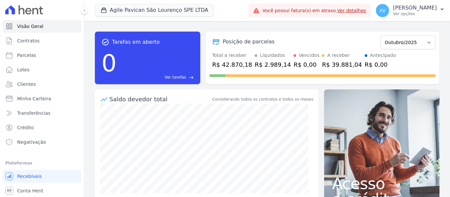  What do you see at coordinates (30, 26) in the screenshot?
I see `span: Visão Geral` at bounding box center [30, 26].